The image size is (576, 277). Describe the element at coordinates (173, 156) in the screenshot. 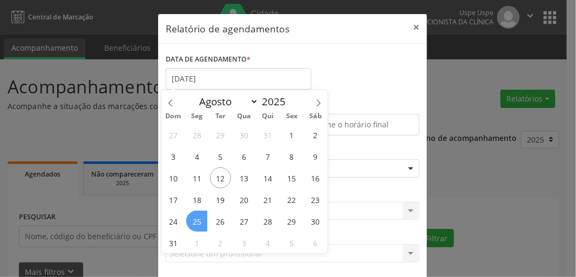

I see `span: Agosto 3, 2025` at that location.